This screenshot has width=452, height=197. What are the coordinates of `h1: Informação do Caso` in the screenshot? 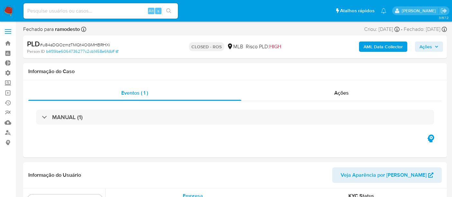 It's located at (235, 71).